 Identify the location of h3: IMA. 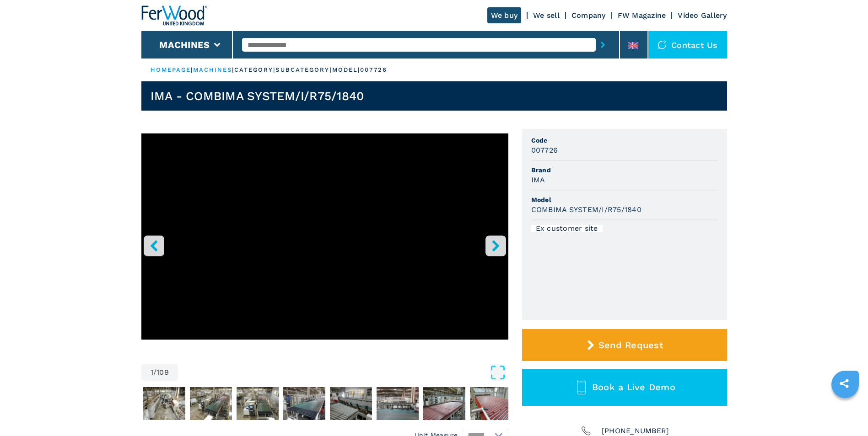
(538, 180).